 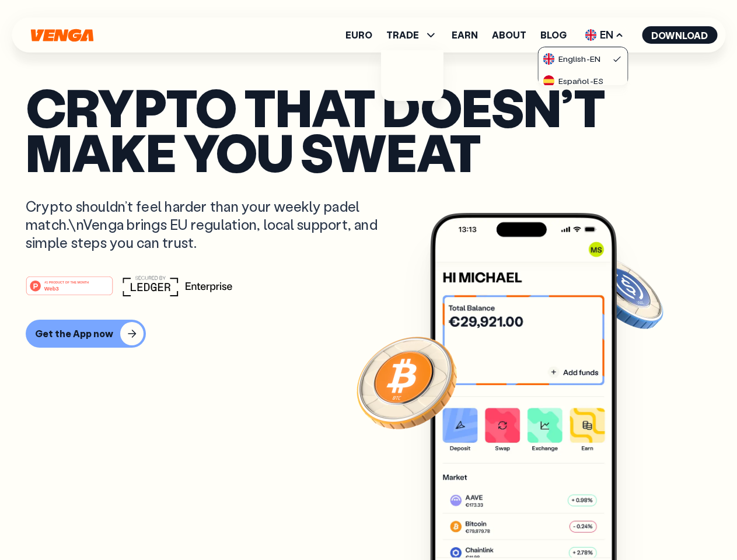 I want to click on img: Bitcoin, so click(x=407, y=382).